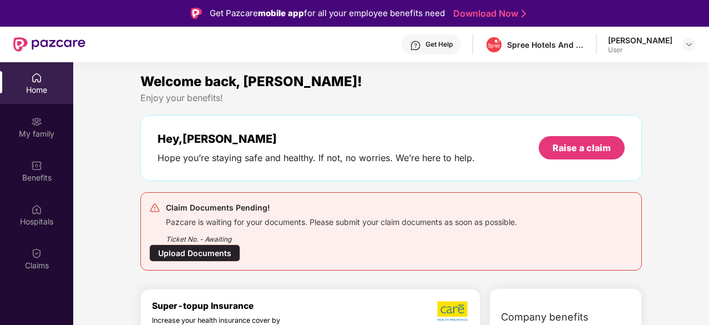  What do you see at coordinates (689, 44) in the screenshot?
I see `img: svg+xml;base64,PHN2ZyBpZD0iRHJvcGRvd24tMzJ4MzIiIHhtbG5zPSJodHRwOi8vd3d3LnczLm9yZy8yMDAwL3N2ZyIgd2...` at bounding box center [689, 44].